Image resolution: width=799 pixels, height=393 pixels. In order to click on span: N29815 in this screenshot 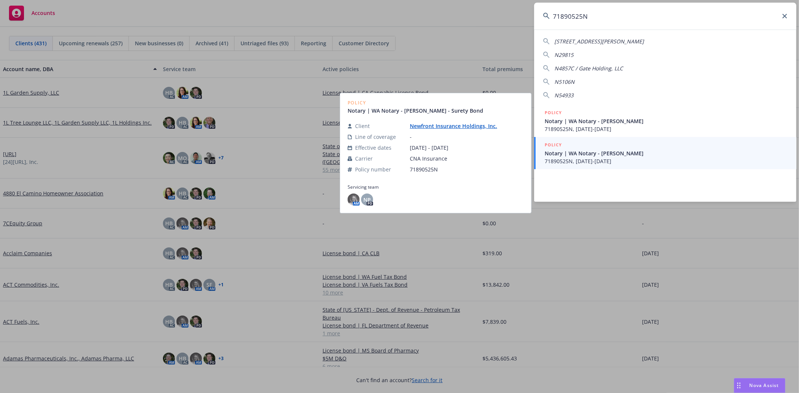, I will do `click(564, 55)`.